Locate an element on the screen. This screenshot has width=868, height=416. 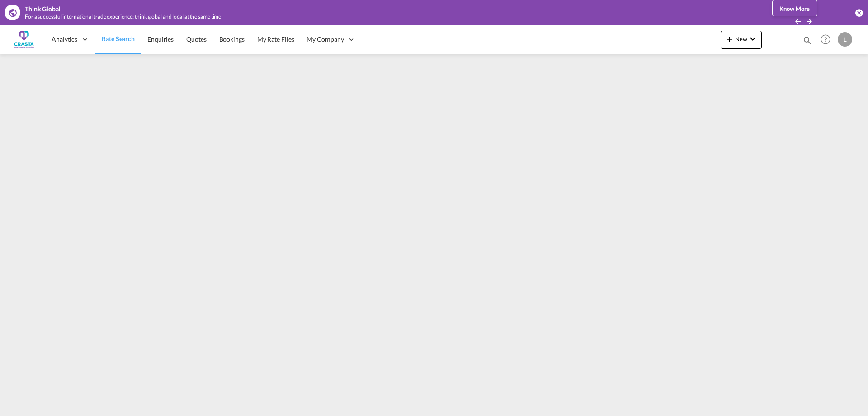
md-icon: icon-earth is located at coordinates (13, 13).